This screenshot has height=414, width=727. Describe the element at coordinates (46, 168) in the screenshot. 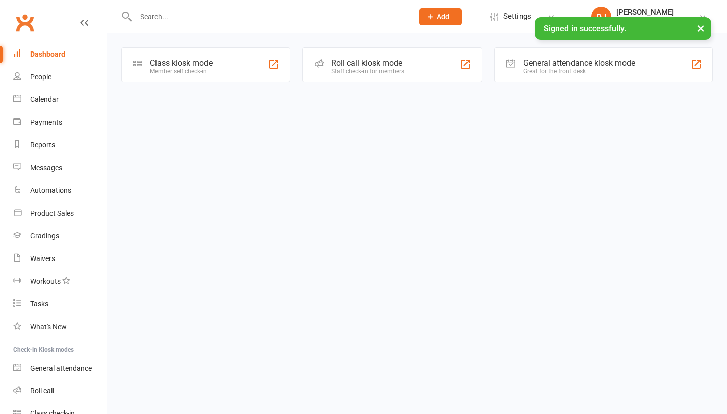

I see `div: Messages` at that location.